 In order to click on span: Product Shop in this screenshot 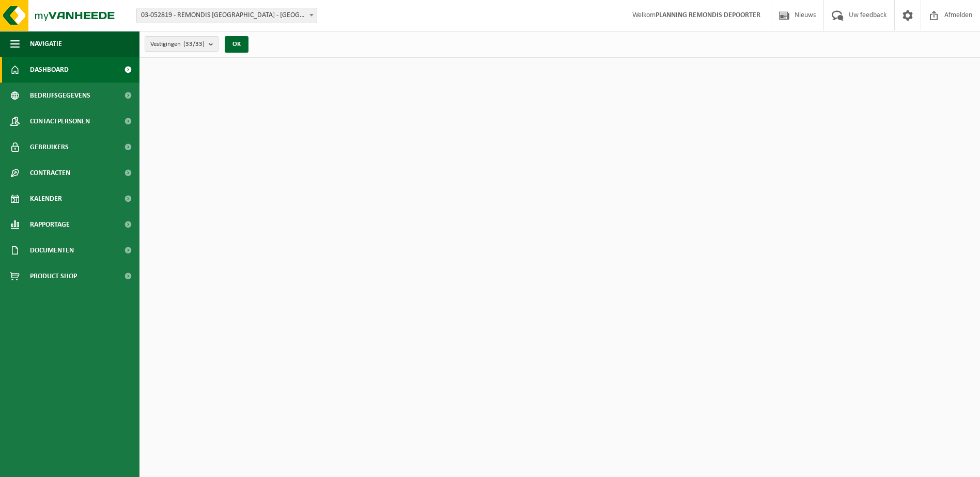, I will do `click(53, 276)`.